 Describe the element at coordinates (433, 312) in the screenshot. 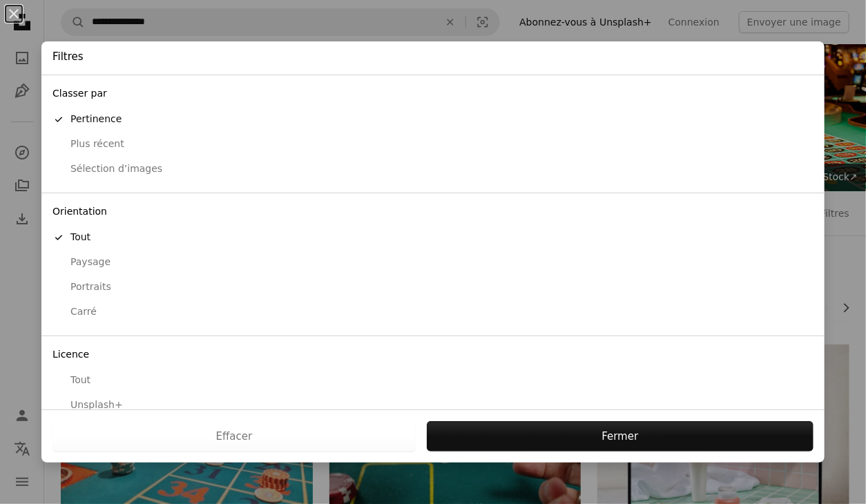

I see `div: Carré` at that location.